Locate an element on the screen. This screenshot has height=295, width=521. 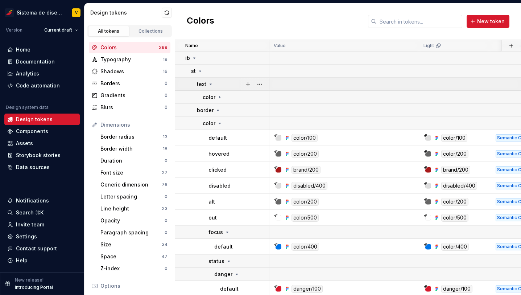
div: brand/200 is located at coordinates (456, 170).